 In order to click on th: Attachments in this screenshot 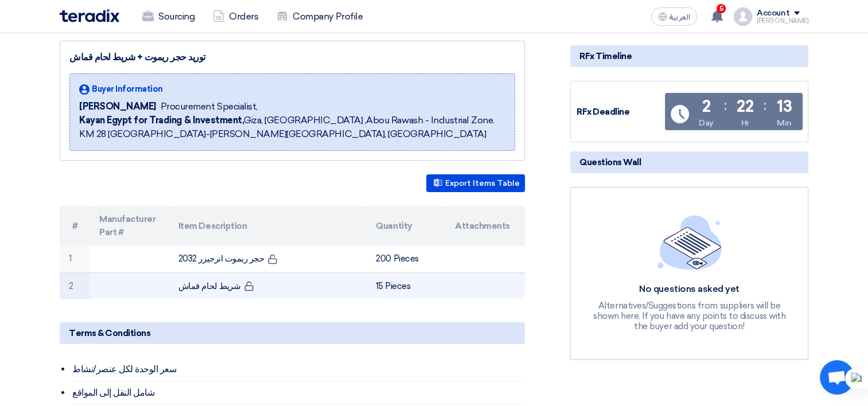, I will do `click(485, 225)`.